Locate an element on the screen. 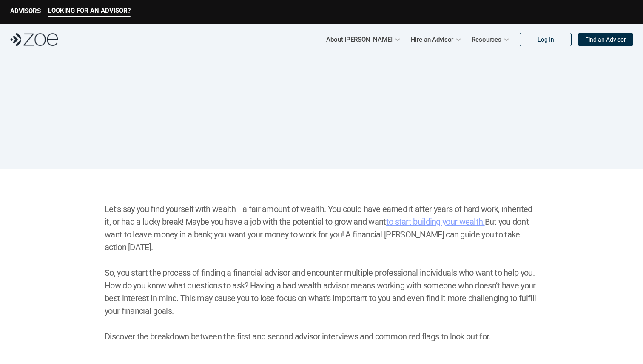 This screenshot has width=643, height=364. p: ADVISORS is located at coordinates (25, 11).